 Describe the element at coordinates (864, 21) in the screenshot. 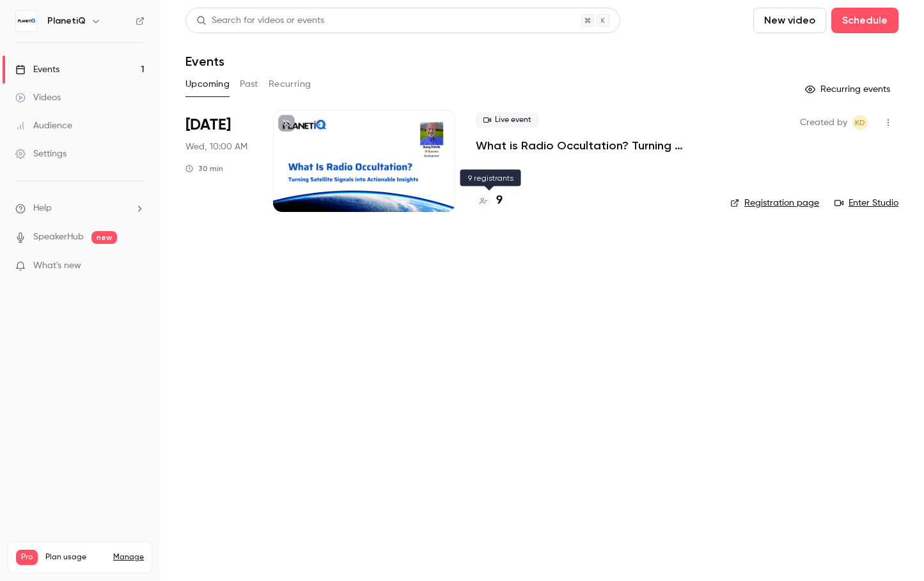

I see `button: Schedule` at that location.